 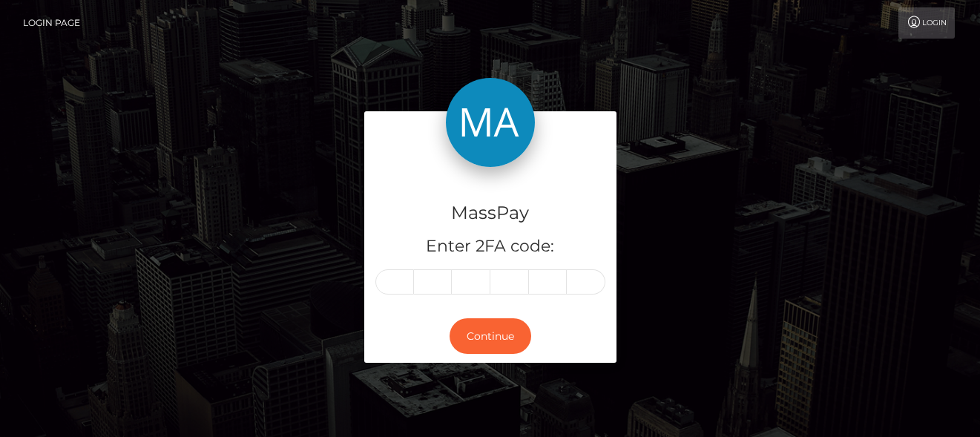 I want to click on h5: Enter 2FA code:, so click(x=490, y=246).